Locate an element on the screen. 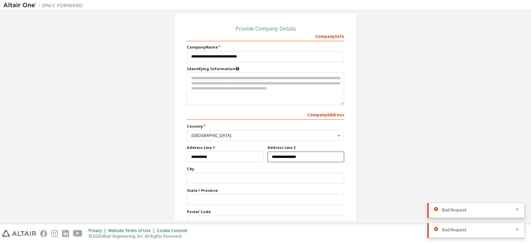 The image size is (531, 243). label: Postal Code is located at coordinates (266, 212).